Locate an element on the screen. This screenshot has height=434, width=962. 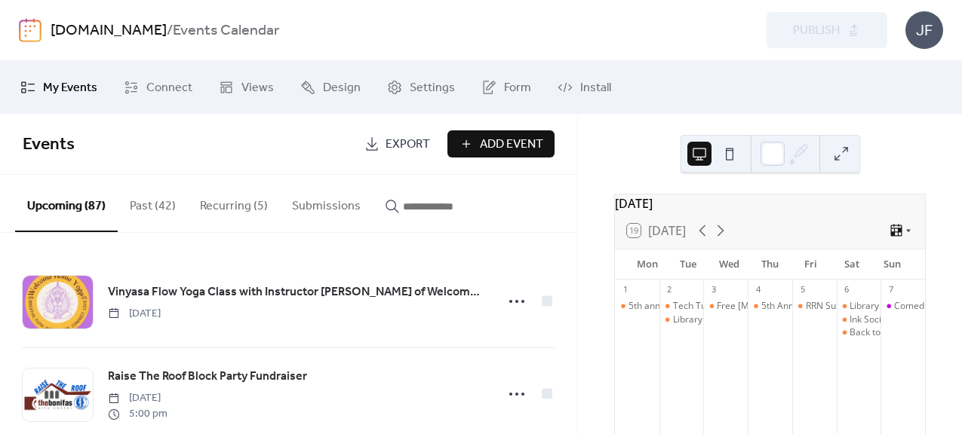
div: Fri is located at coordinates (811, 265).